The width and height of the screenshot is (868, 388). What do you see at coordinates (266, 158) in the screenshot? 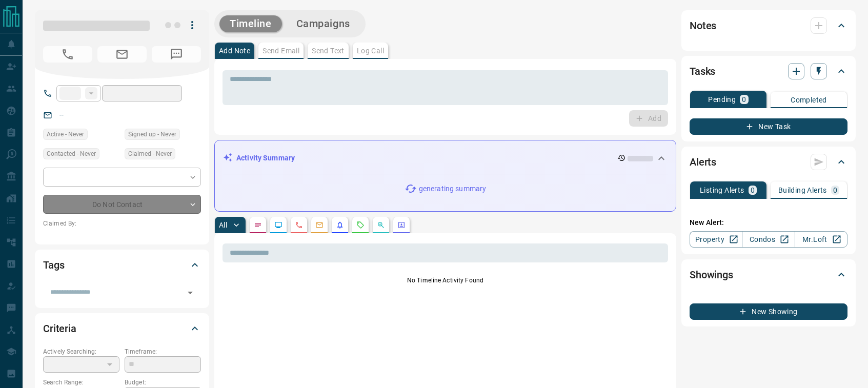
I see `p: Activity Summary` at bounding box center [266, 158].